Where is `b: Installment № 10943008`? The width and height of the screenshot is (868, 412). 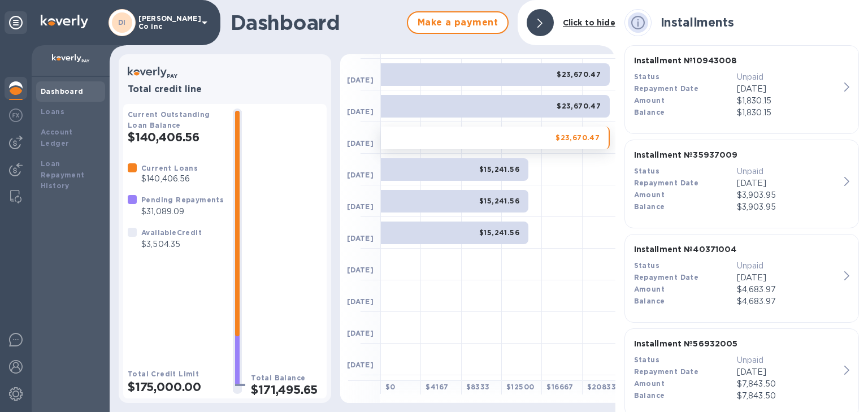 b: Installment № 10943008 is located at coordinates (685, 60).